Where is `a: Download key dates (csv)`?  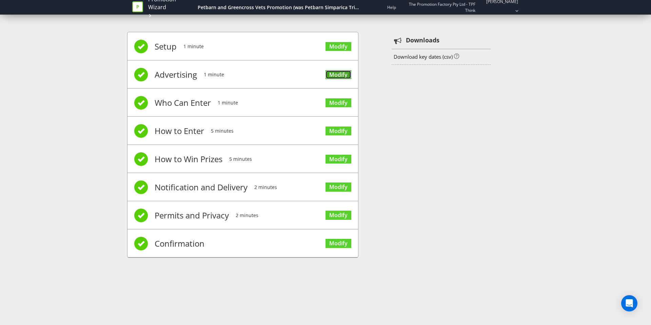 a: Download key dates (csv) is located at coordinates (423, 57).